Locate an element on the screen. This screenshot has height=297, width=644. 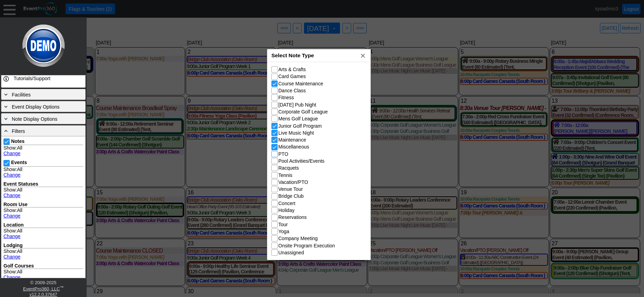
a: v12.2.0.37647 is located at coordinates (43, 295).